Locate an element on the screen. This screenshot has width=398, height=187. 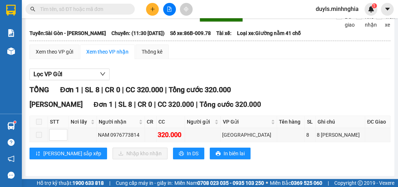
div: 320.000 is located at coordinates (171, 135).